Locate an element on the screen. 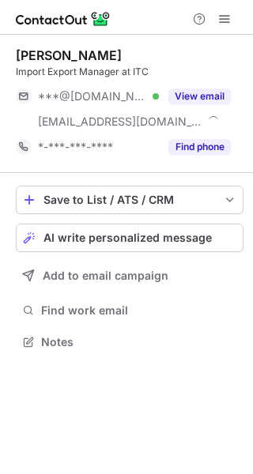  button: Find work email is located at coordinates (130, 311).